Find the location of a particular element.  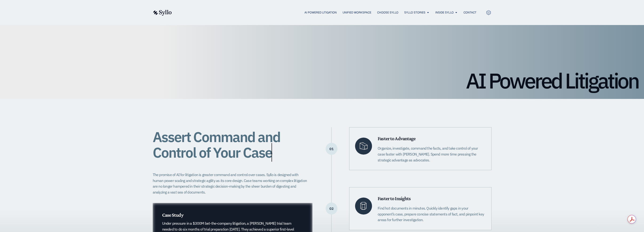

h1: AI Powered Litigation is located at coordinates (322, 81).